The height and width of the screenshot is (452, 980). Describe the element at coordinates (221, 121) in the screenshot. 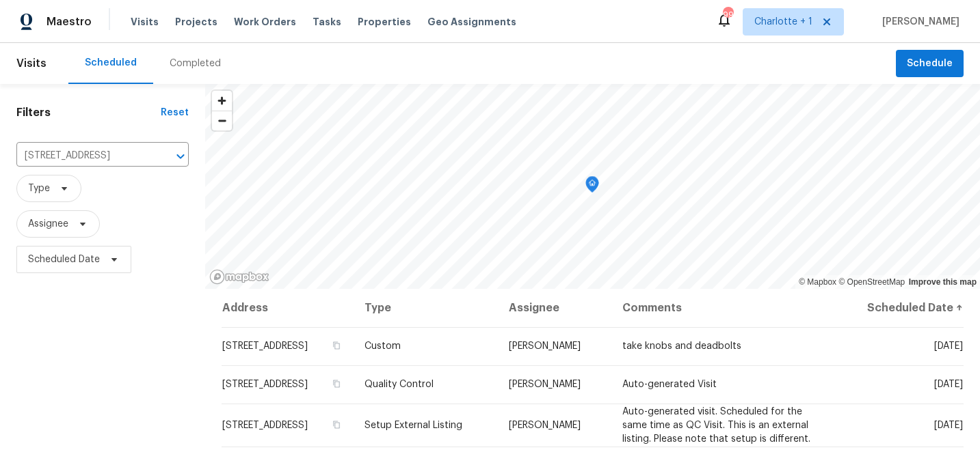

I see `span: Zoom out` at that location.